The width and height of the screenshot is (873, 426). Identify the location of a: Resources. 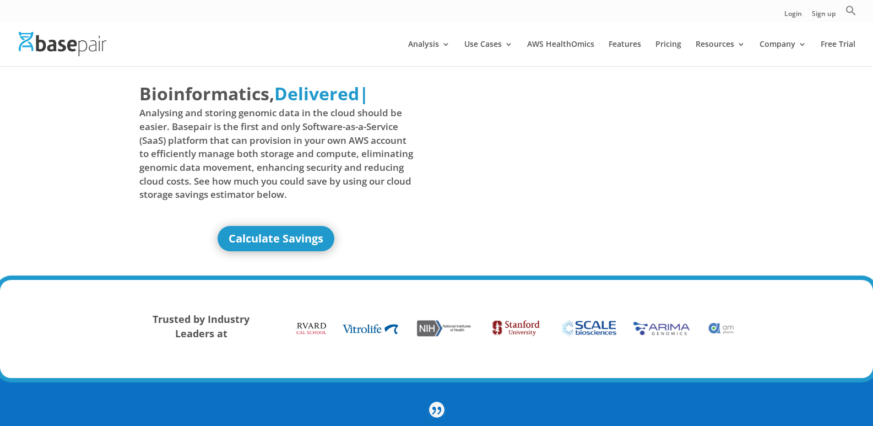
(720, 53).